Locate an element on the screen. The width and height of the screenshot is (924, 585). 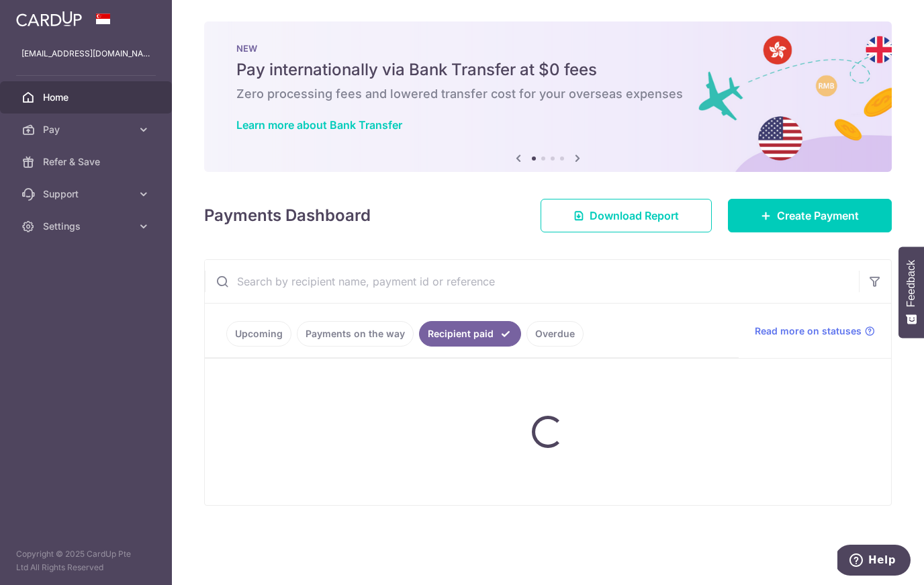
span: Help is located at coordinates (44, 15).